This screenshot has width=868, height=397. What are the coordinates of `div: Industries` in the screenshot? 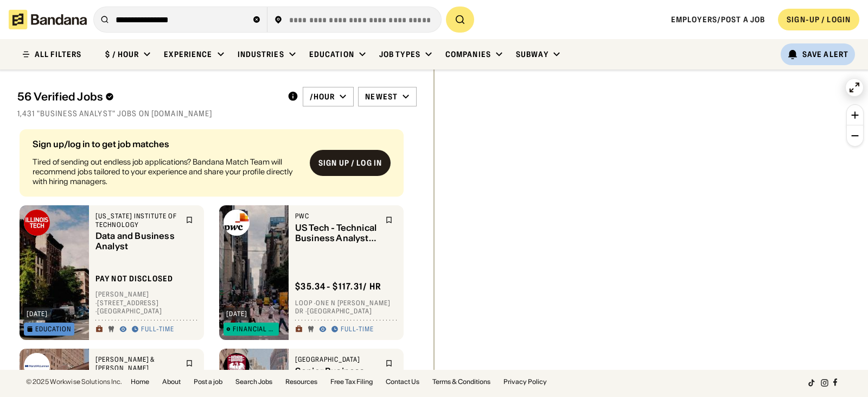 It's located at (261, 54).